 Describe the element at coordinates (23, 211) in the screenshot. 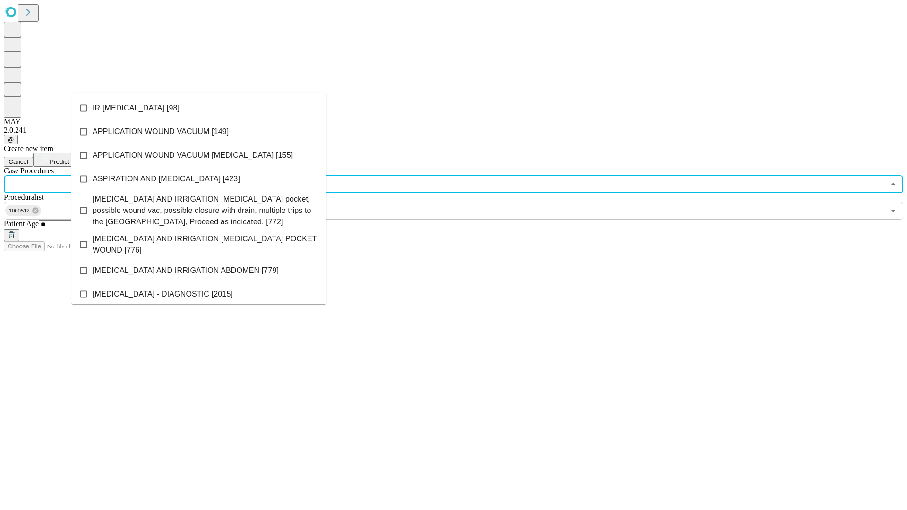

I see `div: 1000512` at that location.